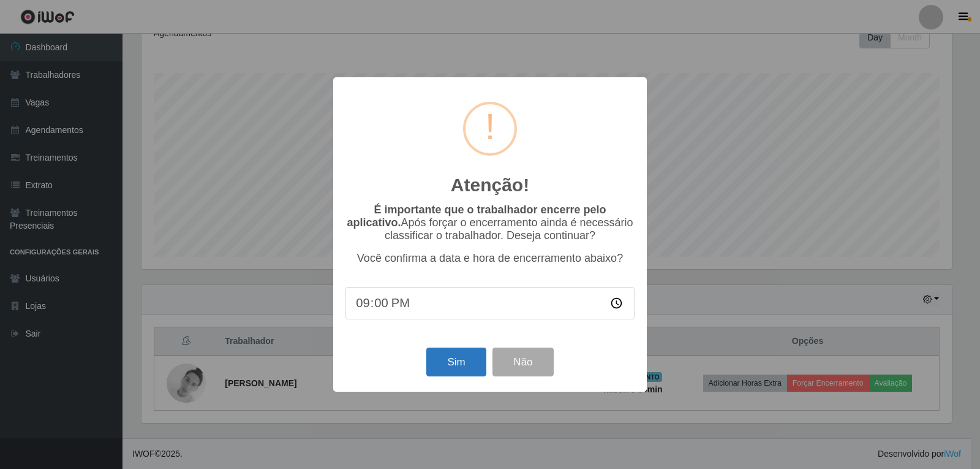  I want to click on p: Após forçar o encerramento ainda é necessário classificar o trabalhador. Deseja continuar?, so click(490, 222).